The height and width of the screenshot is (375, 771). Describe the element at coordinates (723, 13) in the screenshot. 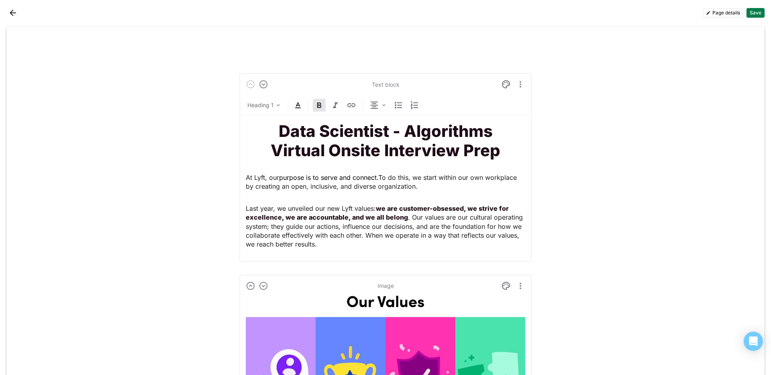

I see `button: Page details` at that location.